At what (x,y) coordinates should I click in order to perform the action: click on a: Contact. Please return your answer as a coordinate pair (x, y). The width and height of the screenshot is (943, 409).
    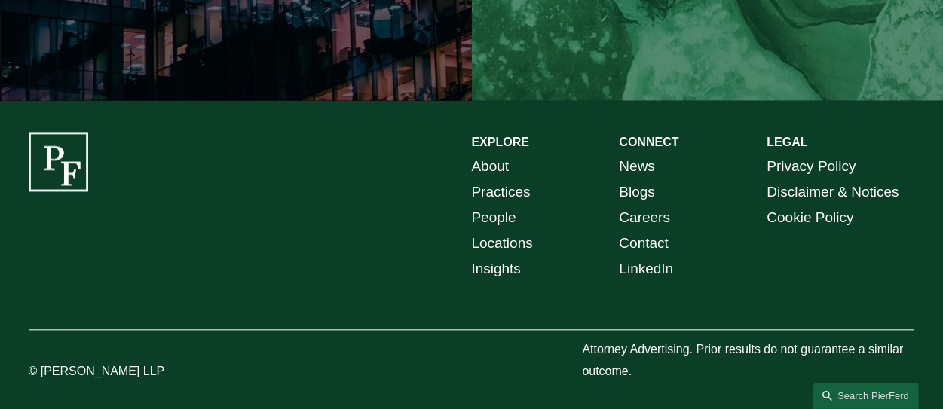
    Looking at the image, I should click on (643, 243).